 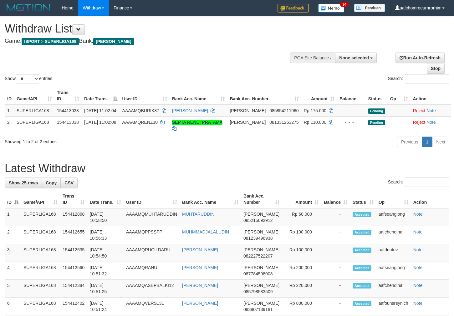 I want to click on td: Rp 60,000, so click(x=302, y=218).